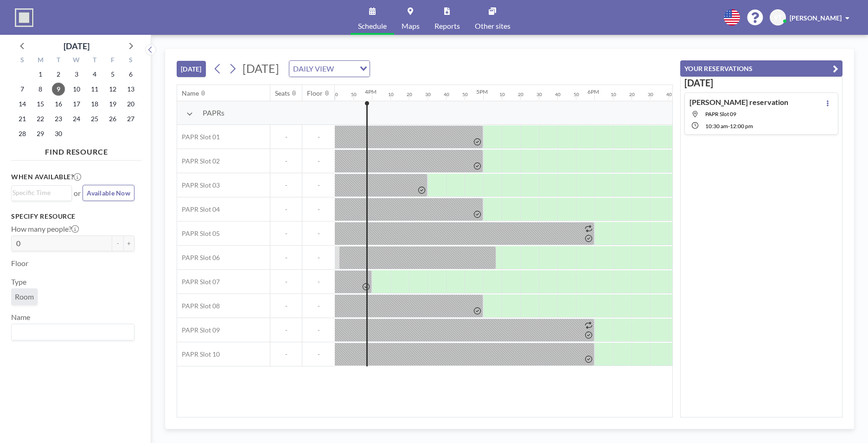 The width and height of the screenshot is (868, 443). I want to click on span: Maps, so click(410, 26).